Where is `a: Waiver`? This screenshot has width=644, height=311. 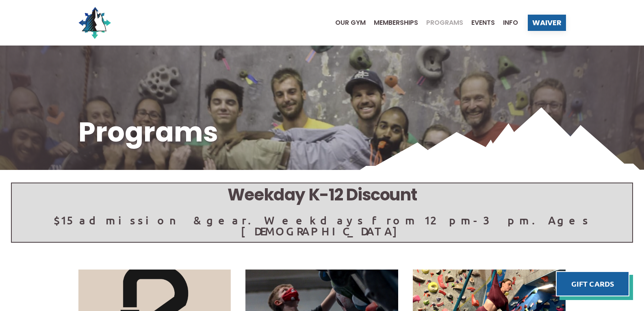 a: Waiver is located at coordinates (547, 23).